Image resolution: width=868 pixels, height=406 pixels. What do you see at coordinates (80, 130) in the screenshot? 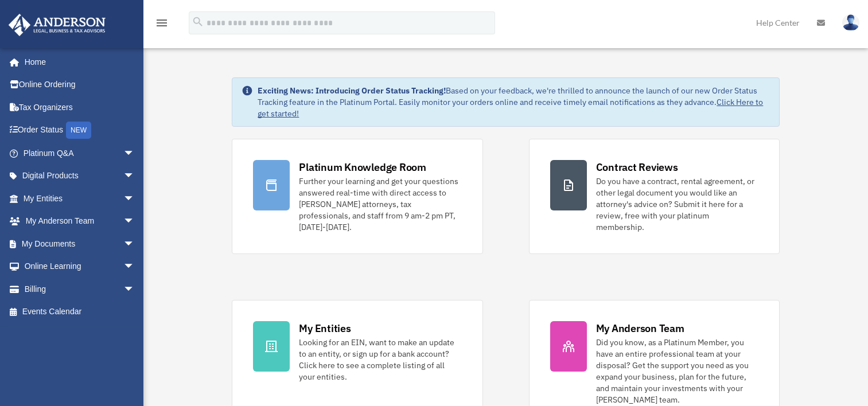
I see `a: Order StatusNEW` at bounding box center [80, 130].